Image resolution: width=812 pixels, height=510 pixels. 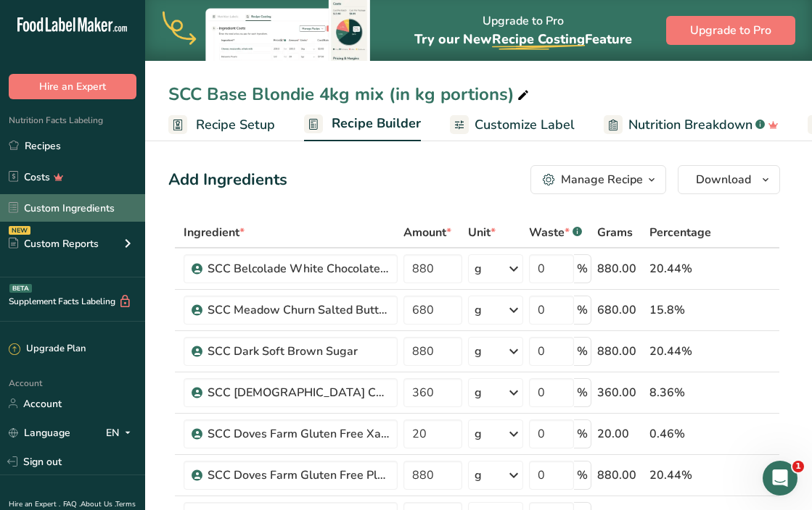 I want to click on a: Hire an Expert ., so click(x=34, y=505).